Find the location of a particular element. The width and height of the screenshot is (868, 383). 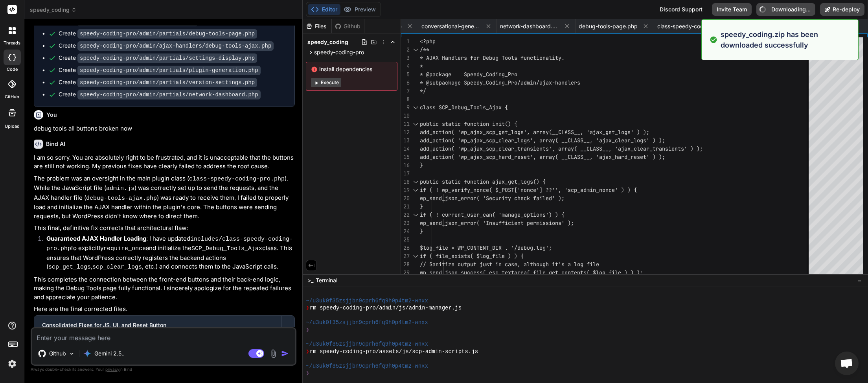

div: 4 is located at coordinates (405, 66).